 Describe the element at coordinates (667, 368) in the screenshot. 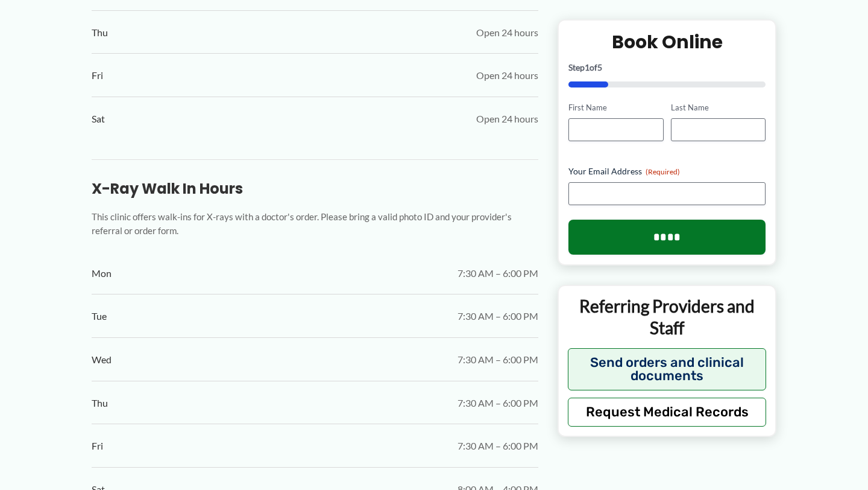

I see `button: Send orders and clinical documents` at that location.